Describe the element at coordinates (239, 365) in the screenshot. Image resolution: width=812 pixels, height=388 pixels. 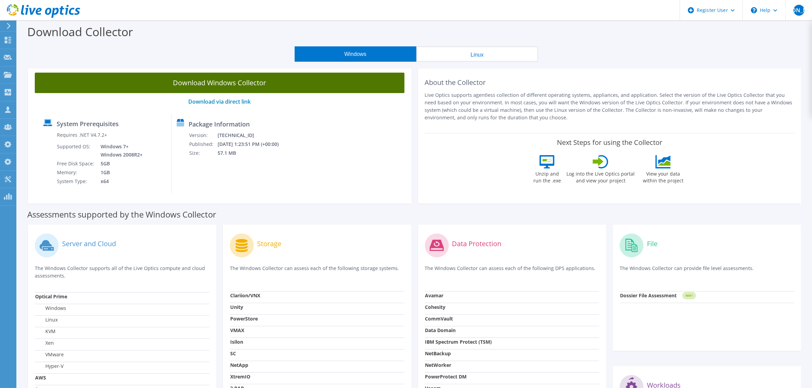
I see `strong: NetApp` at that location.